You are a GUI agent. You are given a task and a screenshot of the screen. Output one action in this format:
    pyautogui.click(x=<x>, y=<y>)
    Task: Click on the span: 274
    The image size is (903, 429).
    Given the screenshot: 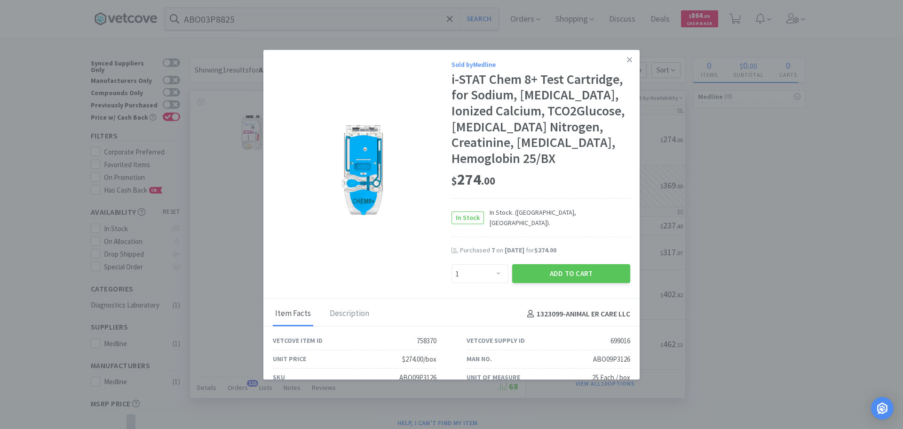 What is the action you would take?
    pyautogui.click(x=473, y=179)
    